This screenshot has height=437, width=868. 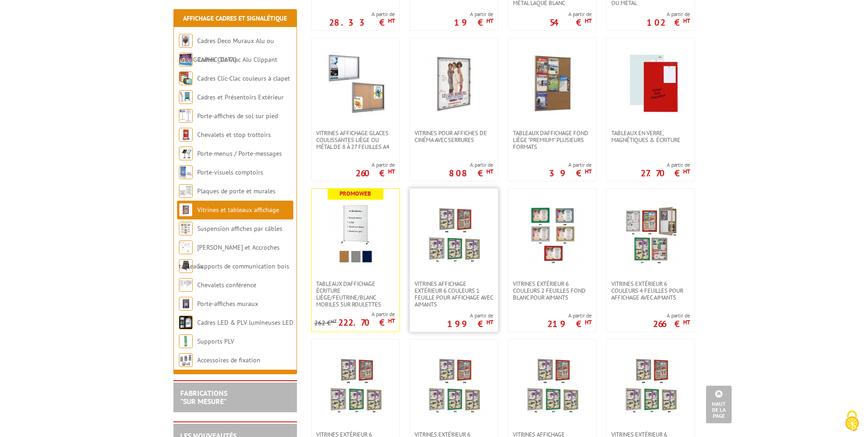 I want to click on a: Vitrines affichage glaces coulissantes liège ou métal de 8 à 27 feuilles A4, so click(x=355, y=140).